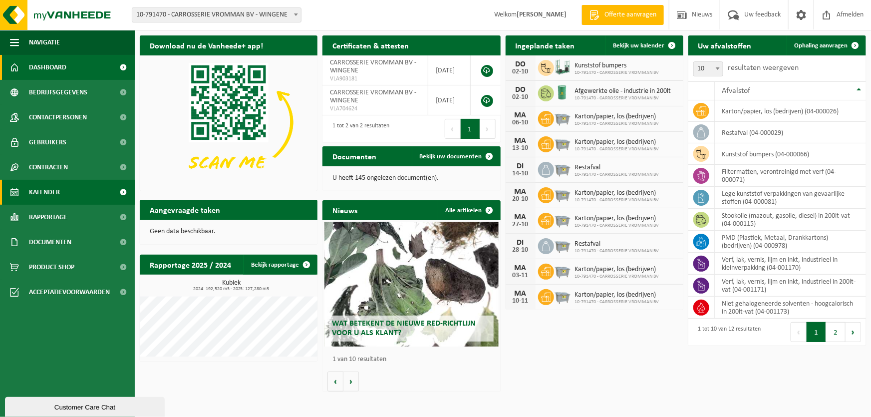 The height and width of the screenshot is (417, 871). What do you see at coordinates (411, 178) in the screenshot?
I see `p: U heeft 145 ongelezen document(en).` at bounding box center [411, 178].